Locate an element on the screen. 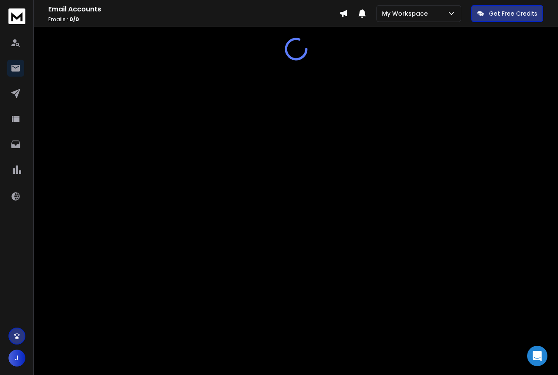 The height and width of the screenshot is (375, 558). button: Get Free Credits is located at coordinates (508, 14).